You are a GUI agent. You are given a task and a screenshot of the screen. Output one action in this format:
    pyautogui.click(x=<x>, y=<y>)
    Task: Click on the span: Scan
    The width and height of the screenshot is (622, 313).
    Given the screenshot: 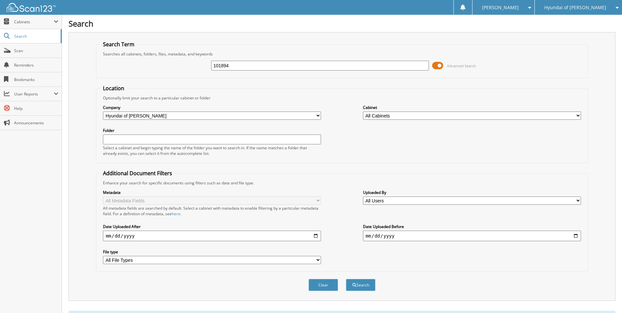 What is the action you would take?
    pyautogui.click(x=36, y=50)
    